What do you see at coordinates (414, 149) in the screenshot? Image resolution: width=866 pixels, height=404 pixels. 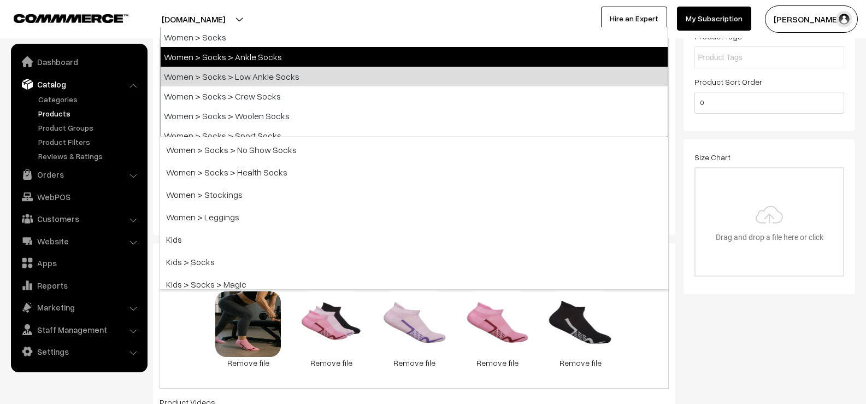 I see `span: Women > Socks > No Show Socks` at bounding box center [414, 149].